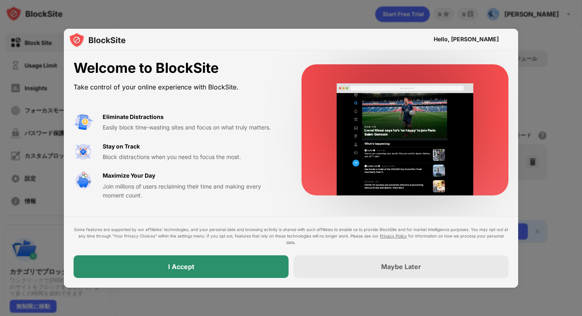  What do you see at coordinates (291, 236) in the screenshot?
I see `div: Some features are supported by our affiliates’ technologies, and your personal data and browsing ...` at bounding box center [291, 236].